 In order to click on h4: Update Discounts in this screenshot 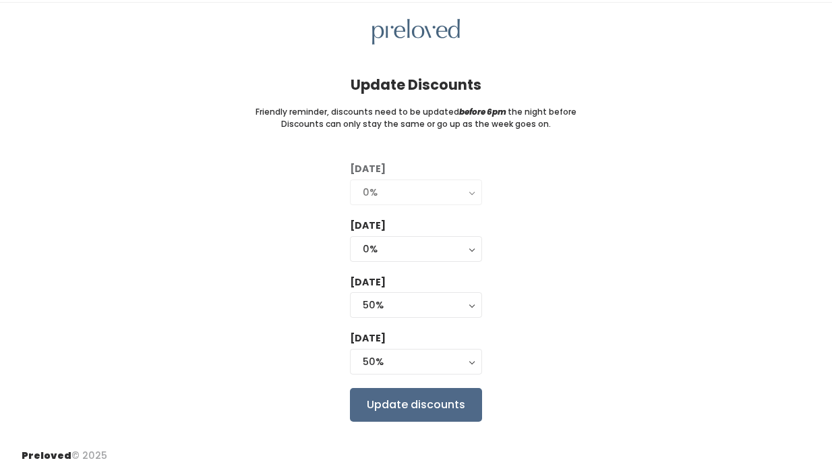, I will do `click(416, 84)`.